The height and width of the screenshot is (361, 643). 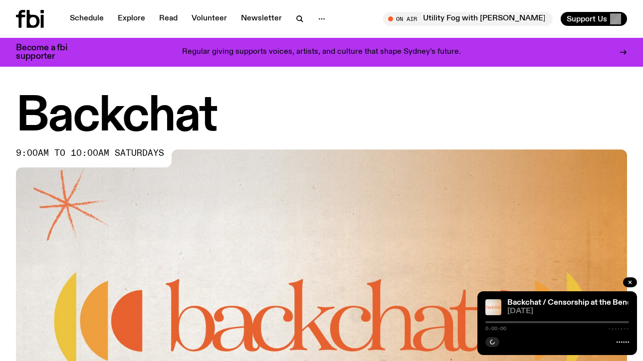 What do you see at coordinates (495, 329) in the screenshot?
I see `span: 0:00:00` at bounding box center [495, 329].